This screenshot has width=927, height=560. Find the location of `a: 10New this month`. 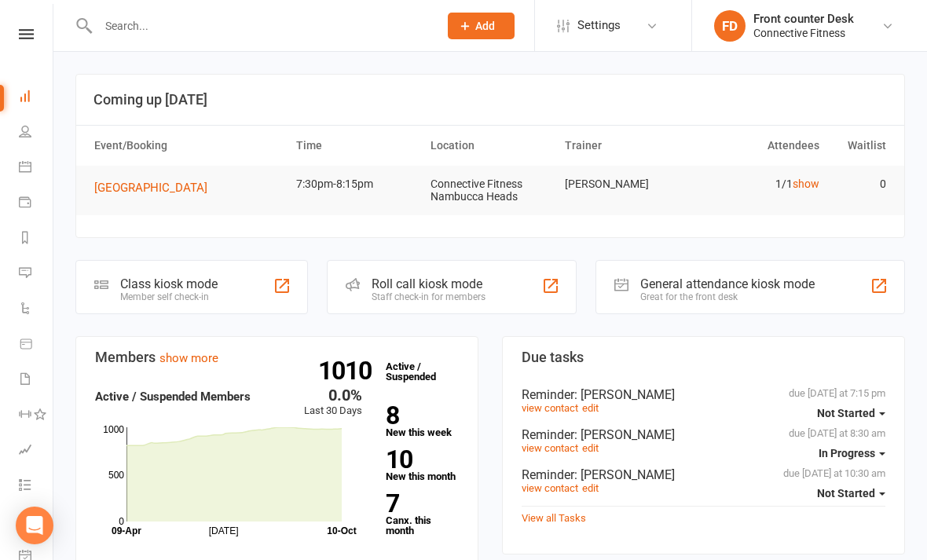

a: 10New this month is located at coordinates (422, 464).